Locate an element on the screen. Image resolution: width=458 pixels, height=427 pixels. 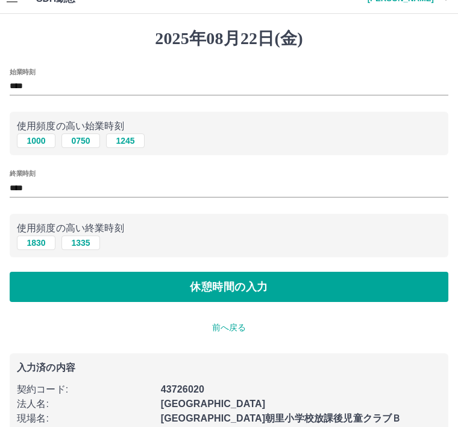
p: 法人名 : is located at coordinates (85, 404).